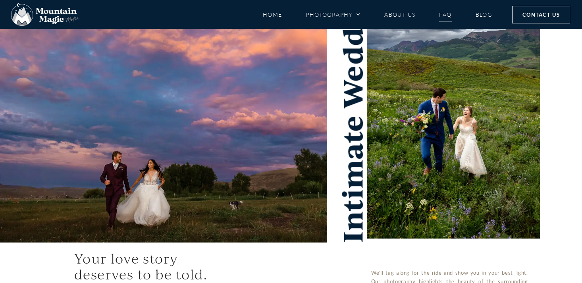 The height and width of the screenshot is (283, 582). Describe the element at coordinates (541, 15) in the screenshot. I see `span: Contact Us` at that location.